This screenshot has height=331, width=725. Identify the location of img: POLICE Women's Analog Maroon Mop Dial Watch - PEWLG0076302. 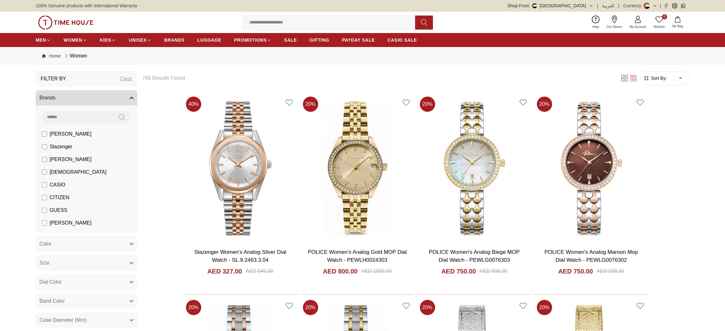
(591, 168).